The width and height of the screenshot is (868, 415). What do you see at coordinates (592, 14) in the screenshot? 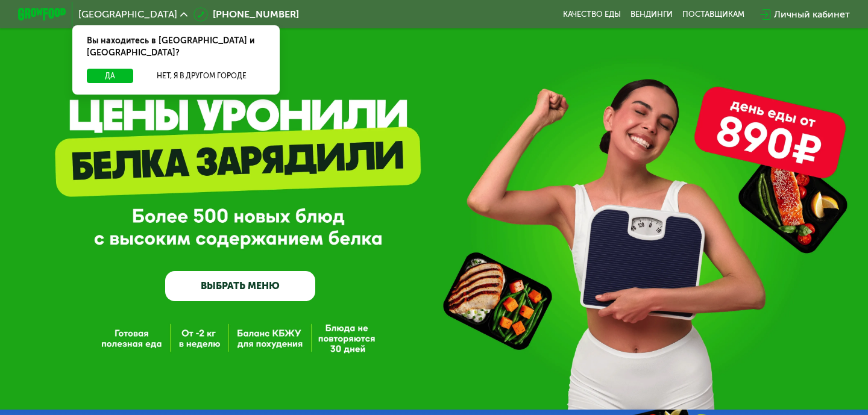
I see `a: Качество еды` at bounding box center [592, 14].